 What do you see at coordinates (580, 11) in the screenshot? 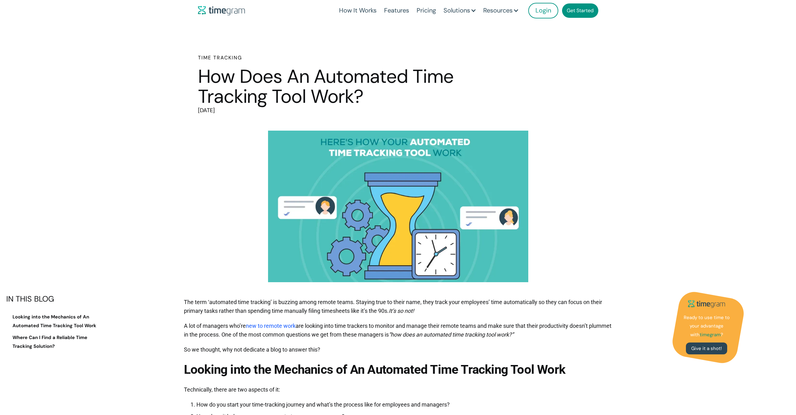
I see `a: Get Started` at bounding box center [580, 11].